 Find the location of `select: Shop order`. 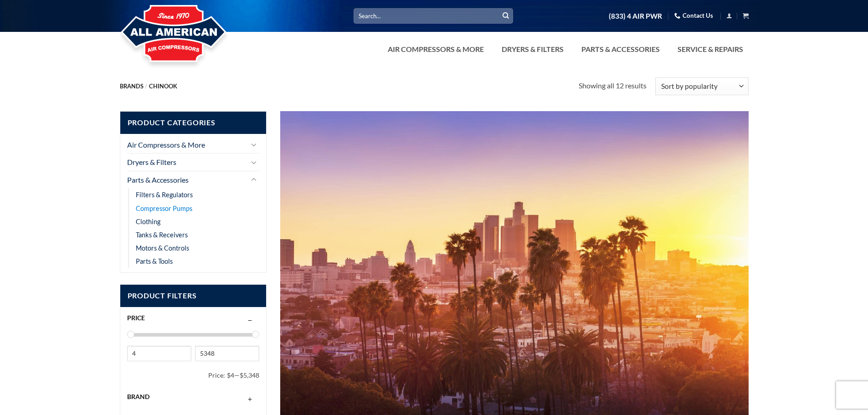

select: Shop order is located at coordinates (701, 86).